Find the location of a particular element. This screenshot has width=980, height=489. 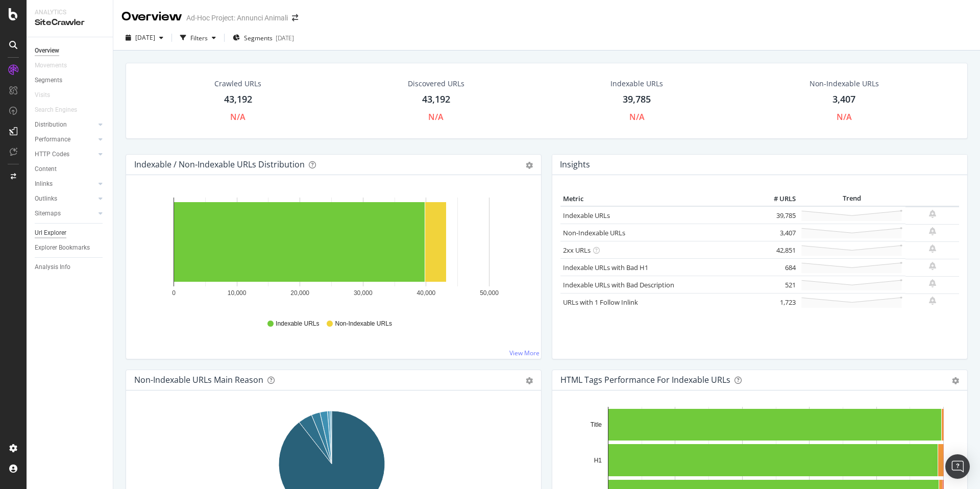

text: Title is located at coordinates (596, 425).